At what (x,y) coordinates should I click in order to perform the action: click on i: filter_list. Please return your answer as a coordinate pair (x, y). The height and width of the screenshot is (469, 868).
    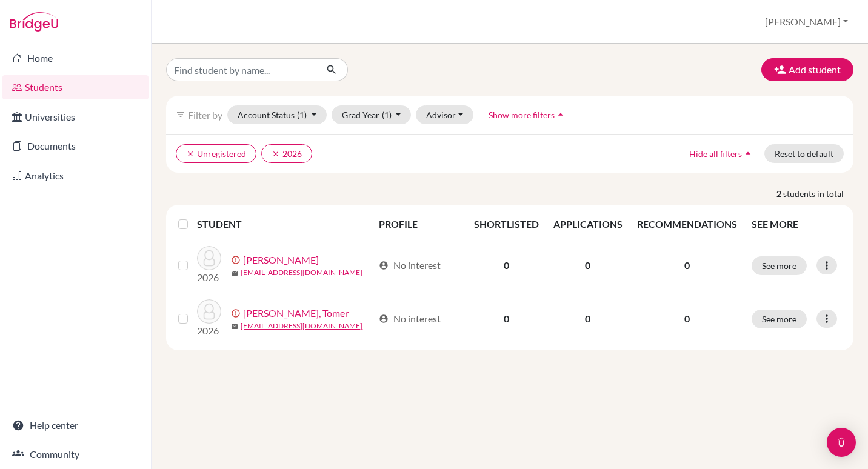
    Looking at the image, I should click on (181, 114).